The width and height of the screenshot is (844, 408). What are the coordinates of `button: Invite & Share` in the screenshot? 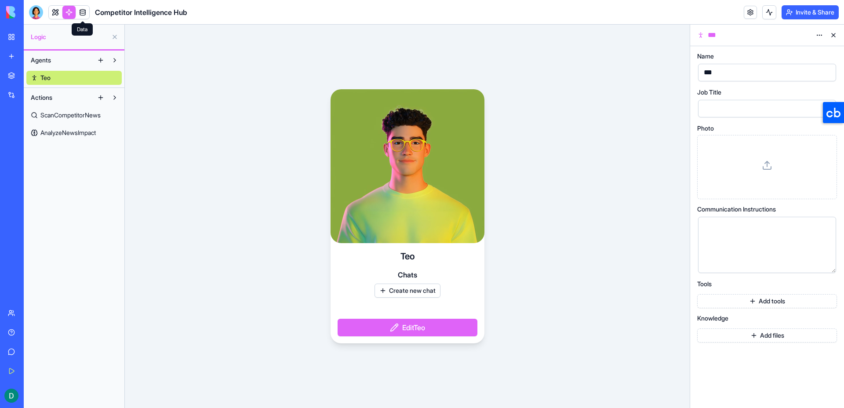 It's located at (810, 12).